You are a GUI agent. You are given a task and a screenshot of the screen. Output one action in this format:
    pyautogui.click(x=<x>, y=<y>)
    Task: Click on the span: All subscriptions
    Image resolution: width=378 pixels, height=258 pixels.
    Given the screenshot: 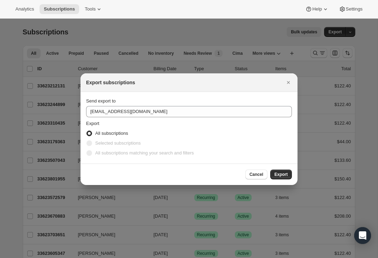 What is the action you would take?
    pyautogui.click(x=112, y=133)
    